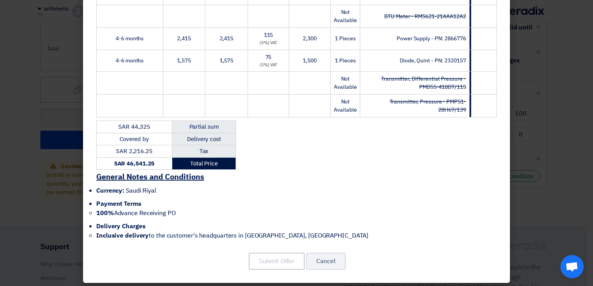  I want to click on strike: Transmitter, Pressure - PMP51-28H67/139, so click(428, 106).